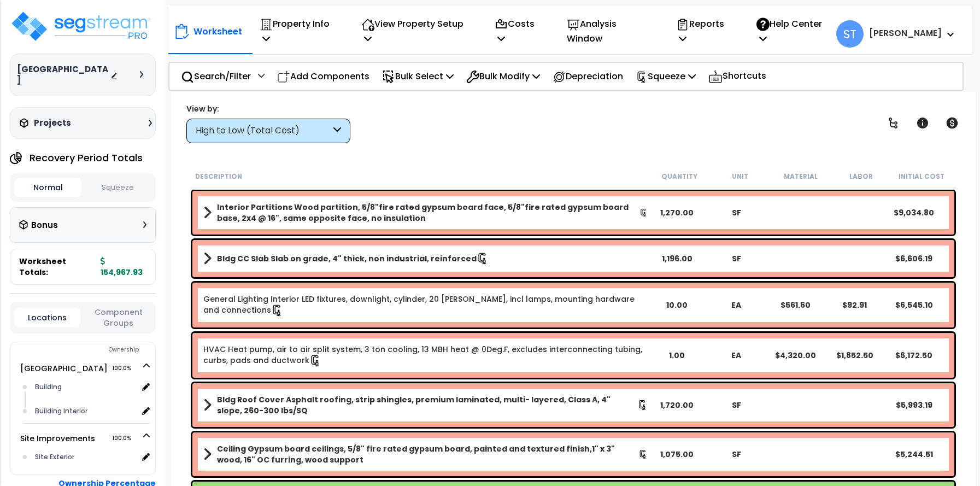 Image resolution: width=980 pixels, height=486 pixels. I want to click on p: Bulk Select, so click(417, 76).